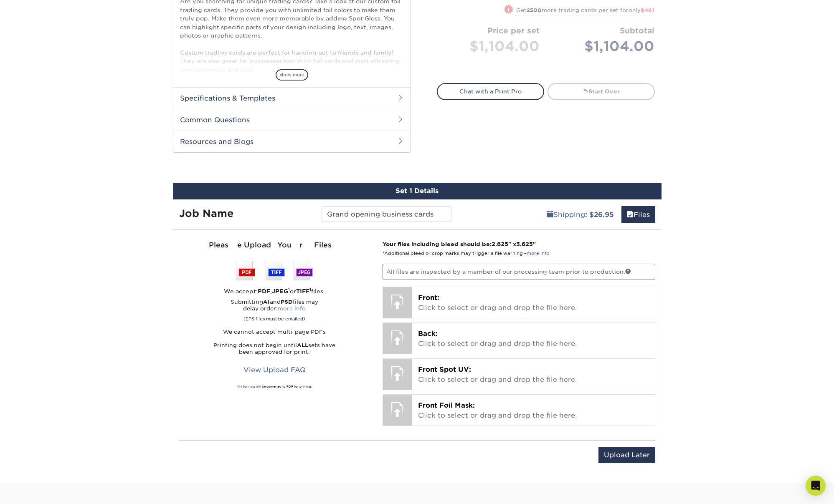 The image size is (834, 504). I want to click on strong: Your files including bleed should be: " x ", so click(459, 244).